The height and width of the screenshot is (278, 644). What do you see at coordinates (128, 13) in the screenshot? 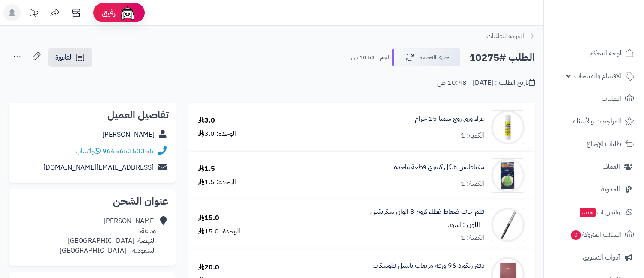
I see `img: ai-face.png` at bounding box center [128, 13].